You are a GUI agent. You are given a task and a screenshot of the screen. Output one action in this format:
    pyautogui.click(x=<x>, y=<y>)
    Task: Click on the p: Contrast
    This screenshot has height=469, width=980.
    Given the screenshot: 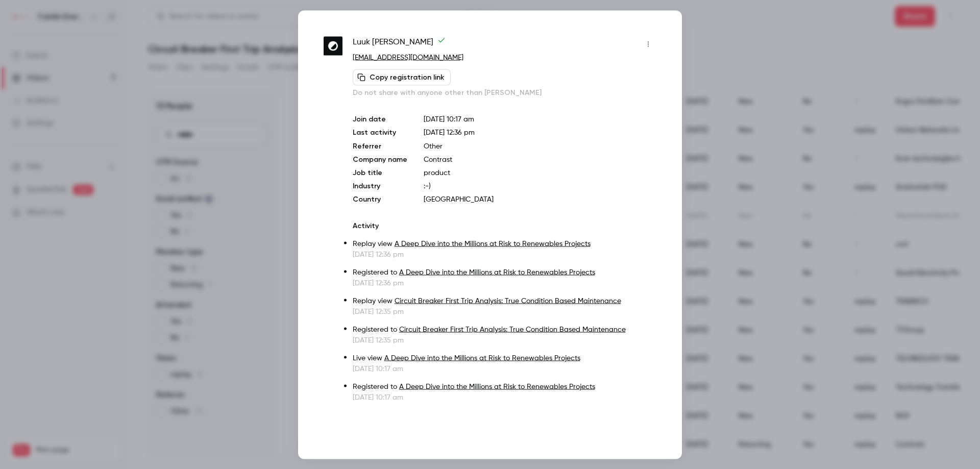 What is the action you would take?
    pyautogui.click(x=540, y=159)
    